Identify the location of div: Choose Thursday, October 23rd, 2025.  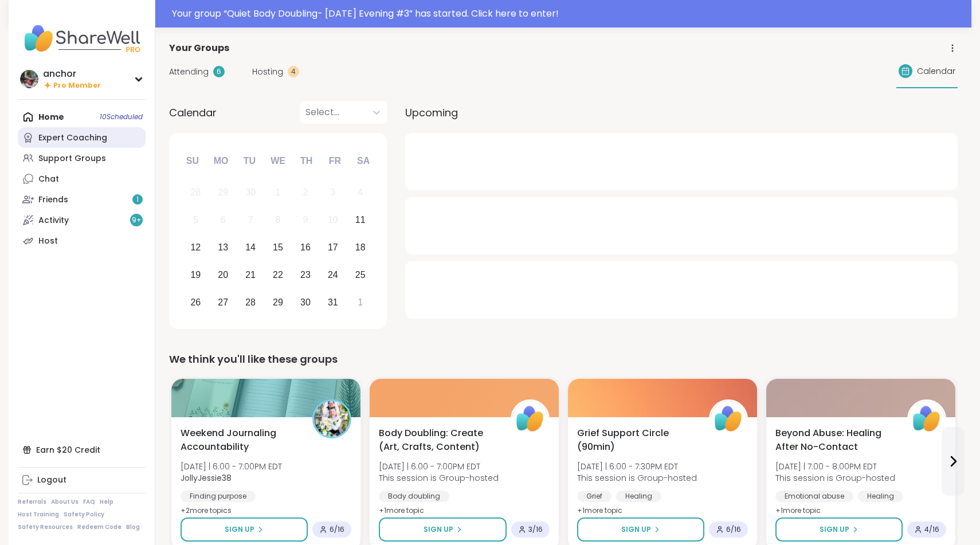
(306, 274).